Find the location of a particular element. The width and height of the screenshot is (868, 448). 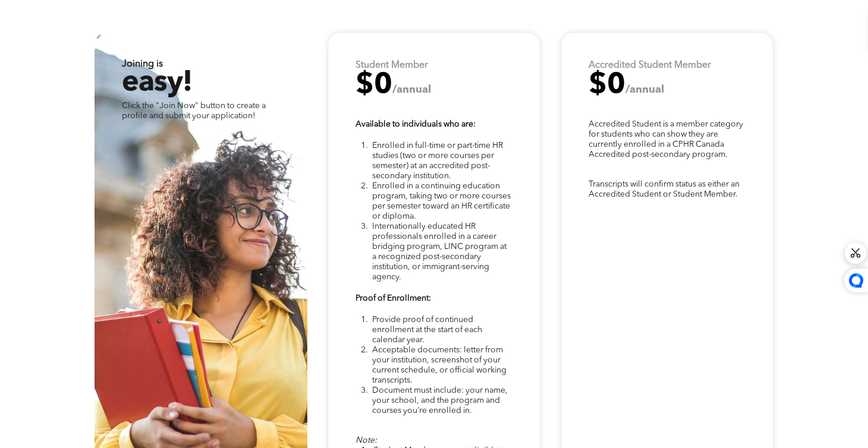

strong: Available to individuals who are: is located at coordinates (415, 124).